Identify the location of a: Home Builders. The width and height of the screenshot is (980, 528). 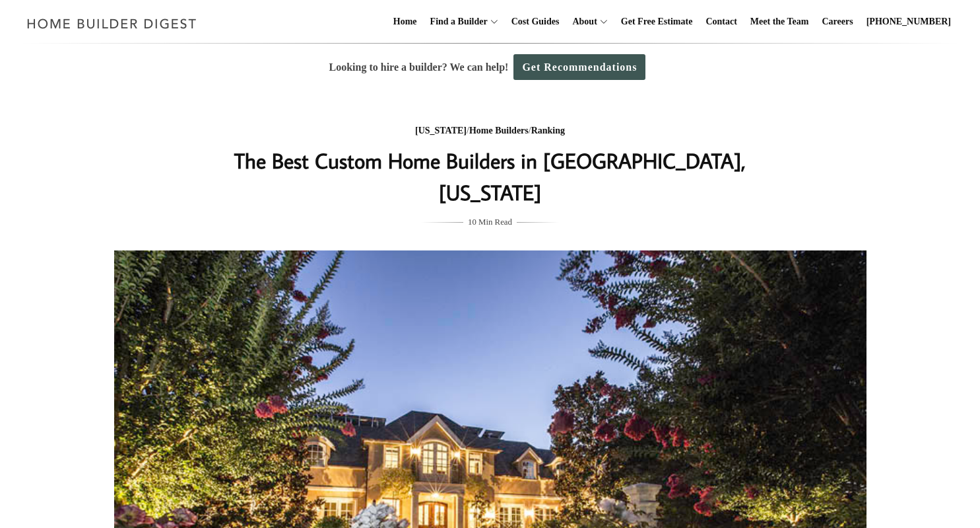
(499, 130).